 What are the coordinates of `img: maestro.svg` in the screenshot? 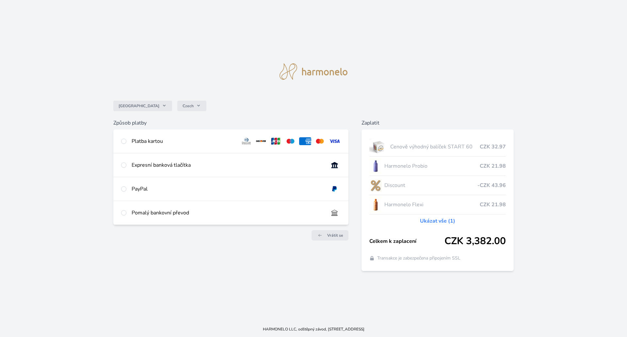 It's located at (290, 141).